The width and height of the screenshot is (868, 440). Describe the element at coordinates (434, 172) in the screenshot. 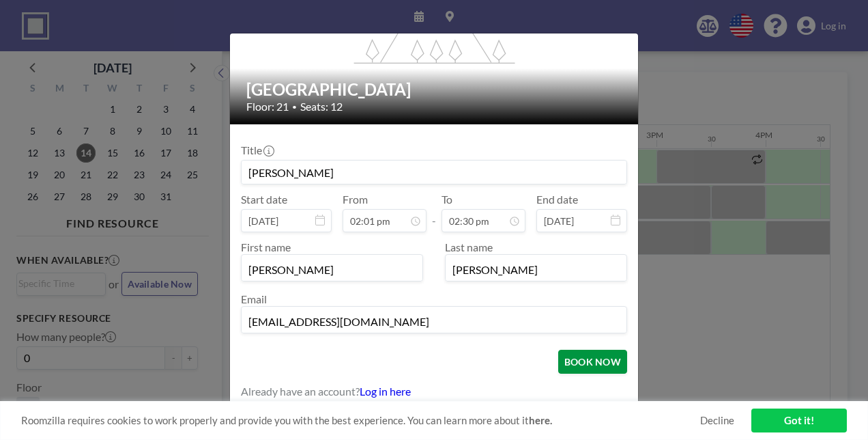

I see `input: Guest reservation` at that location.